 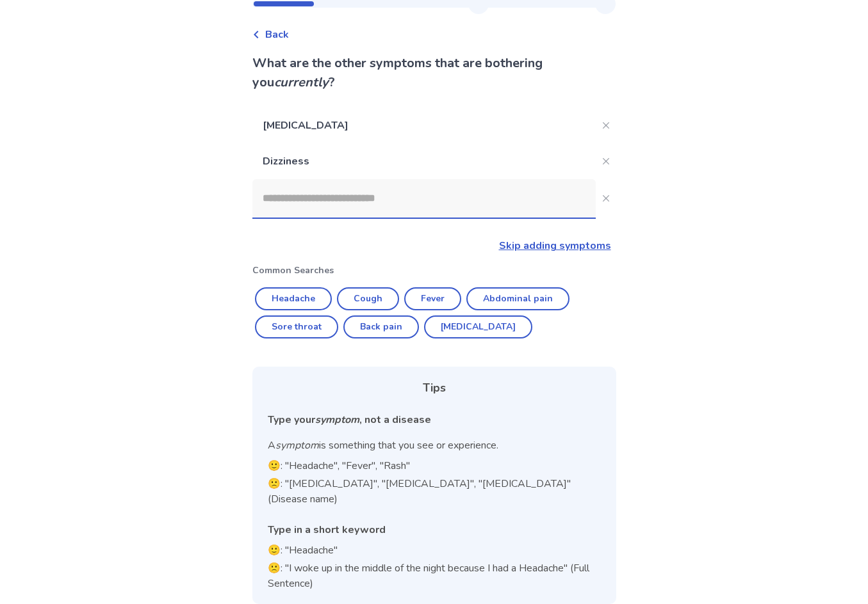 I want to click on p: 🙁: "I woke up in the middle of the night because I had a Headache" (Full Sentence), so click(x=434, y=576).